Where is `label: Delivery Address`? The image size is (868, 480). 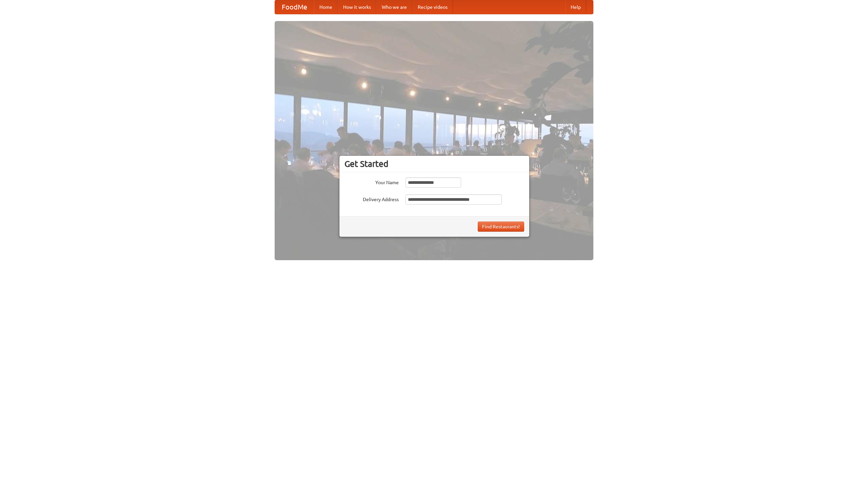
label: Delivery Address is located at coordinates (372, 199).